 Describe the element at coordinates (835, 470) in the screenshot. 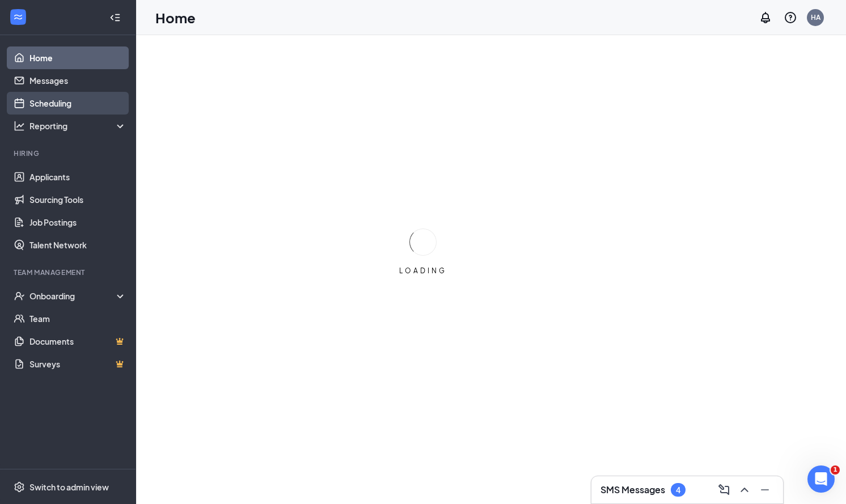

I see `span: 1` at that location.